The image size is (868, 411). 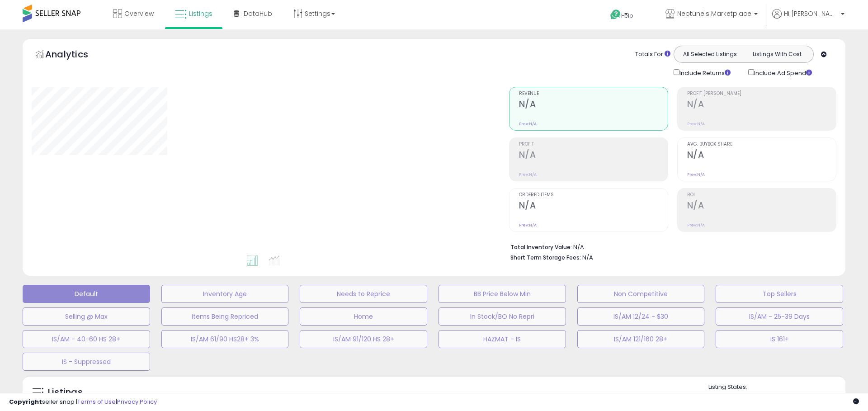 I want to click on h5: Analytics, so click(x=75, y=55).